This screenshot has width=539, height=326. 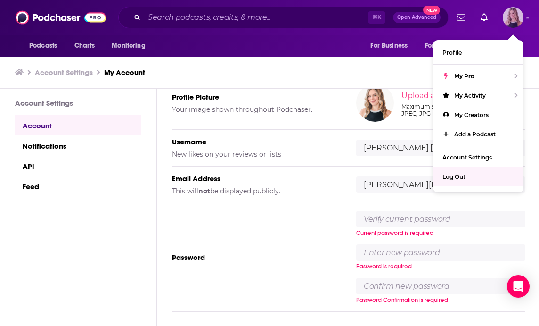 What do you see at coordinates (440, 285) in the screenshot?
I see `input: Confirm new password` at bounding box center [440, 285].